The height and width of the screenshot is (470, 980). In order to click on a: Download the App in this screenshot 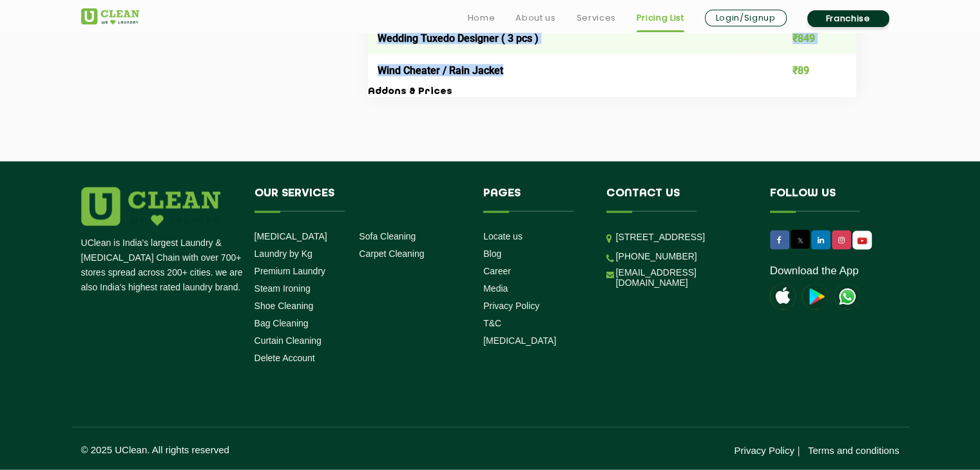, I will do `click(814, 271)`.